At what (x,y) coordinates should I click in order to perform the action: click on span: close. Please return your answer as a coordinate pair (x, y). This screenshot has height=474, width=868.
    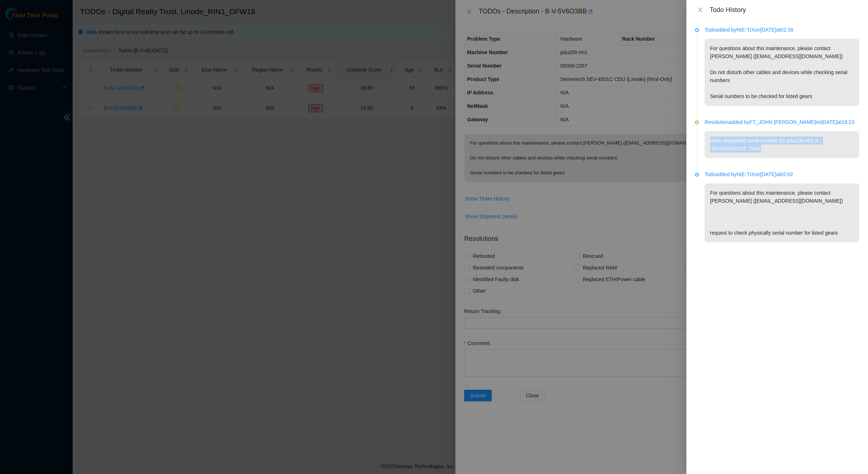
    Looking at the image, I should click on (700, 10).